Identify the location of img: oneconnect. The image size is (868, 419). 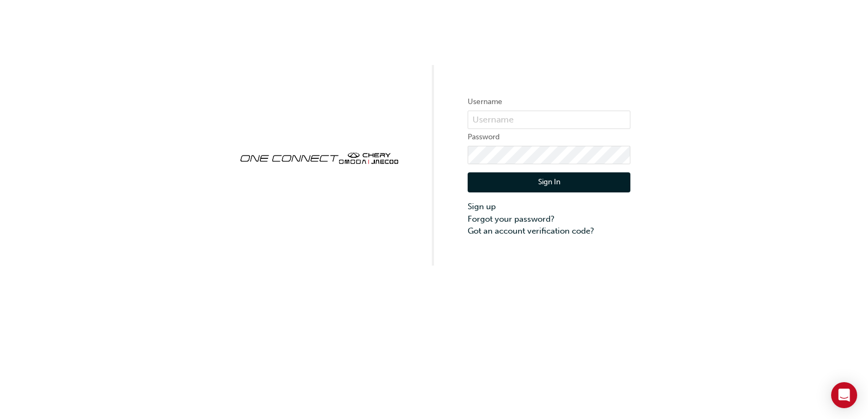
(319, 157).